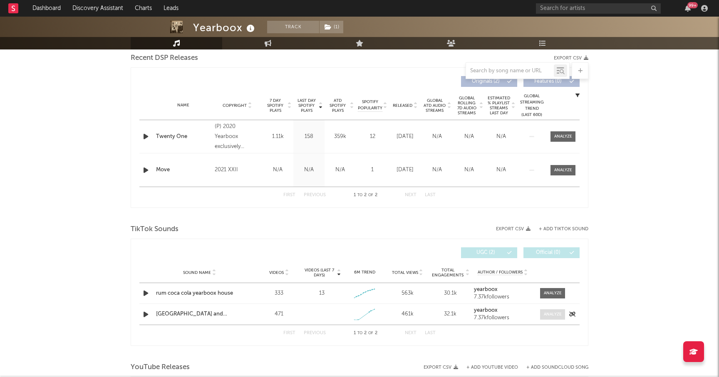  Describe the element at coordinates (235, 106) in the screenshot. I see `span: Copyright` at that location.